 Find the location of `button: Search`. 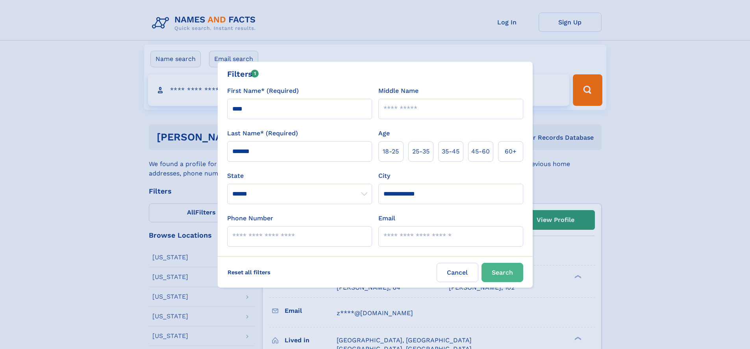

button: Search is located at coordinates (502, 272).